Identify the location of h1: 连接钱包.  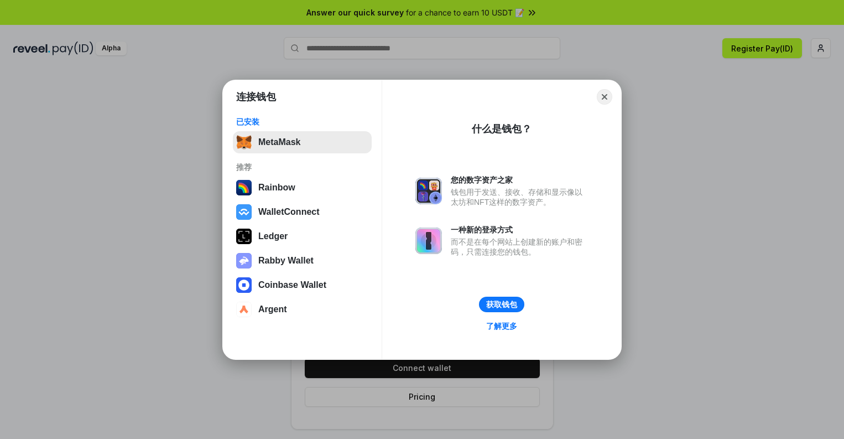
(256, 97).